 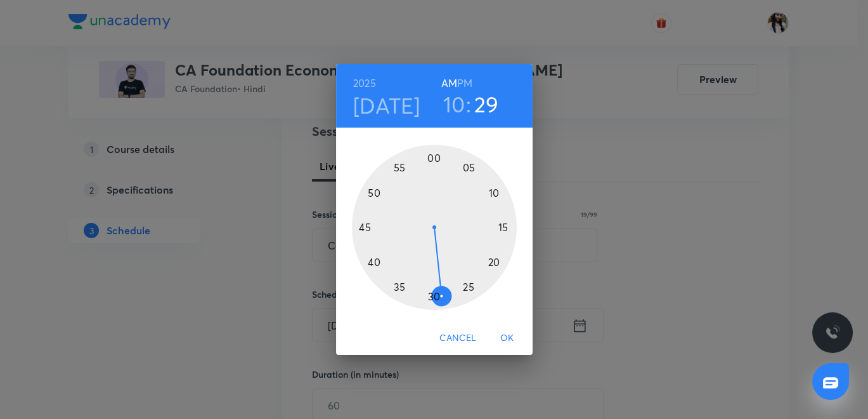 I want to click on span: Cancel, so click(x=458, y=338).